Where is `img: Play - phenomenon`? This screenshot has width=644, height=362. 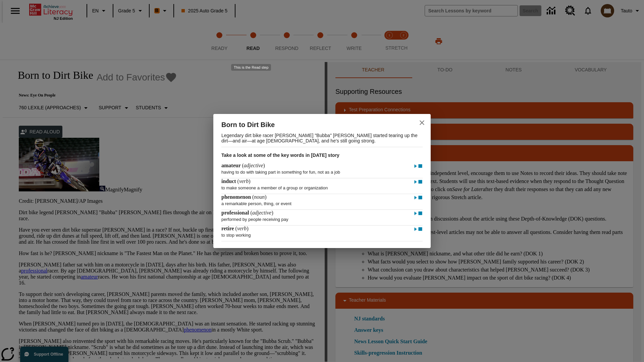
img: Play - phenomenon is located at coordinates (416, 198).